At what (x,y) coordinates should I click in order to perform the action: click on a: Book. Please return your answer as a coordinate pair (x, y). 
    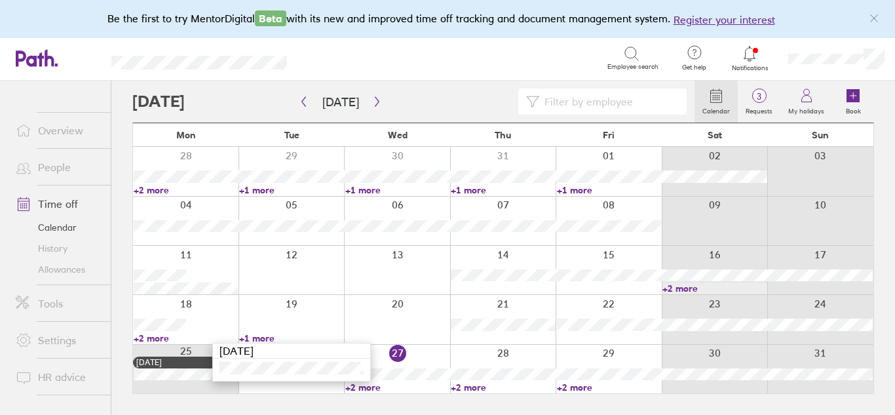
    Looking at the image, I should click on (853, 102).